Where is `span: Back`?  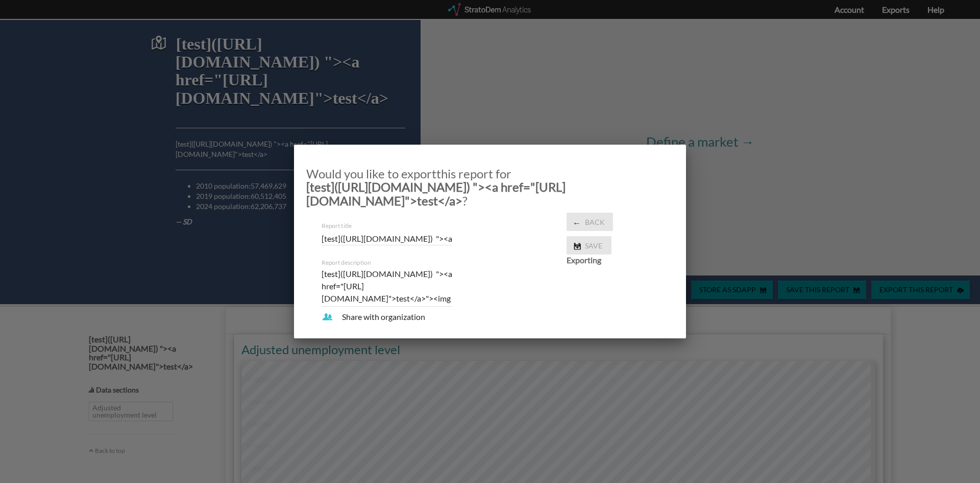 span: Back is located at coordinates (597, 222).